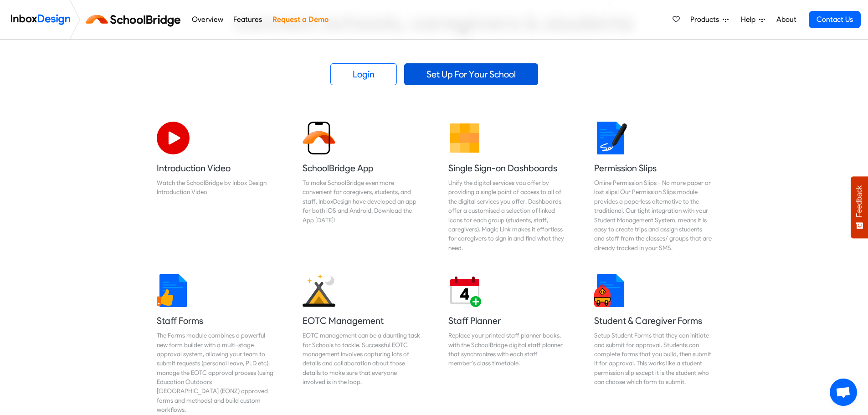  Describe the element at coordinates (610, 291) in the screenshot. I see `img: 2022_01_13_icon_student_form.svg` at that location.